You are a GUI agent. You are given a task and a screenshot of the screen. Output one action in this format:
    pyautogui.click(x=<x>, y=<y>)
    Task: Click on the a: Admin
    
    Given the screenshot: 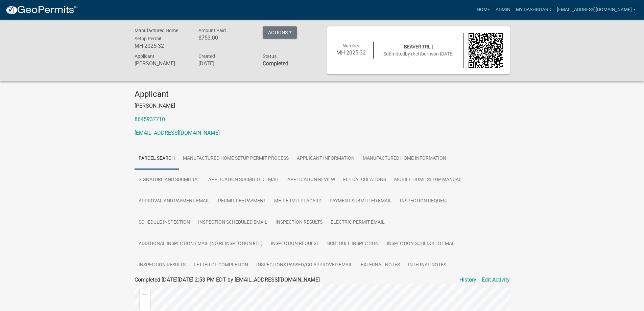 What is the action you would take?
    pyautogui.click(x=503, y=10)
    